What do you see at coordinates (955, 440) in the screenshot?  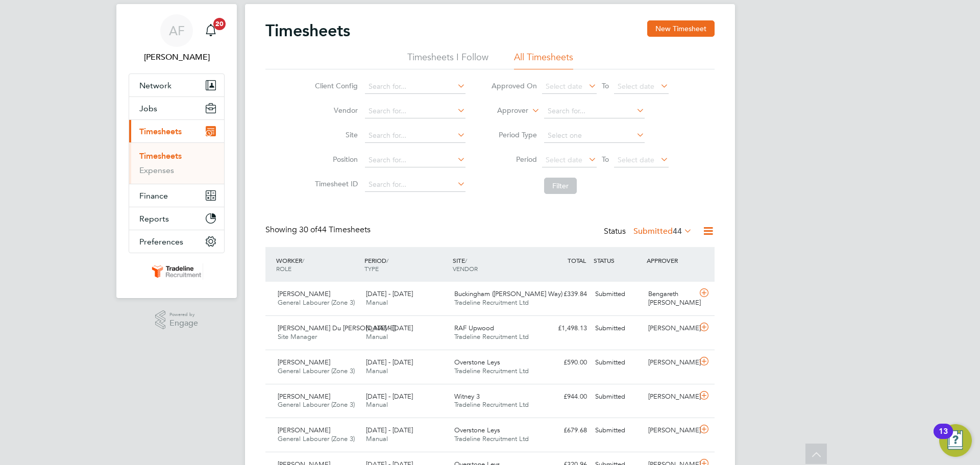 I see `button: Open Resource Center, 13 new notifications` at bounding box center [955, 440].